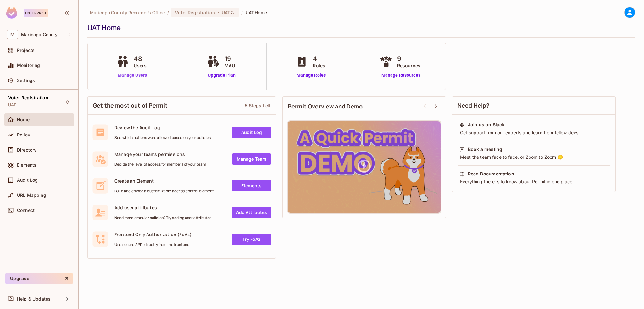 The image size is (644, 309). I want to click on span: Review the Audit Log, so click(163, 127).